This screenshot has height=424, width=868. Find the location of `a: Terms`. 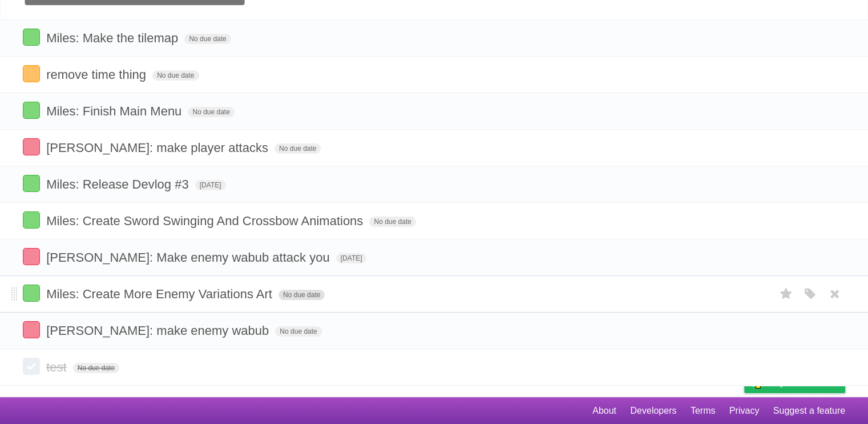

a: Terms is located at coordinates (704, 411).